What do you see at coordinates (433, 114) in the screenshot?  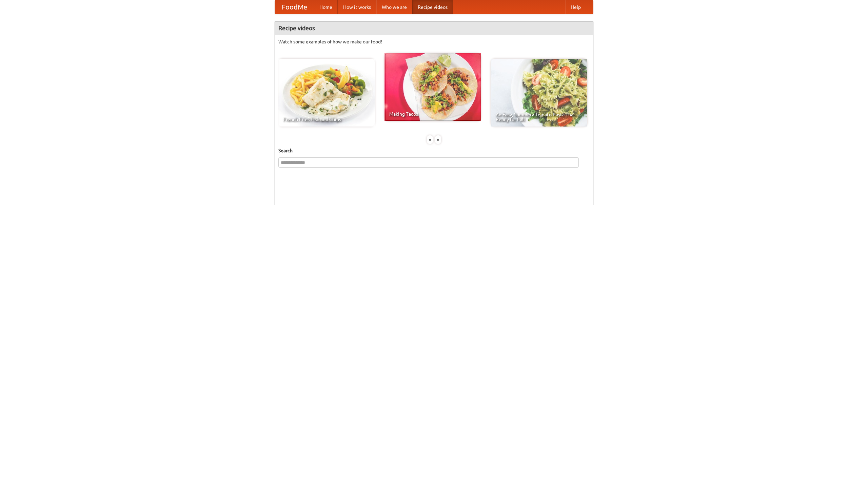 I see `span: Making Tacos` at bounding box center [433, 114].